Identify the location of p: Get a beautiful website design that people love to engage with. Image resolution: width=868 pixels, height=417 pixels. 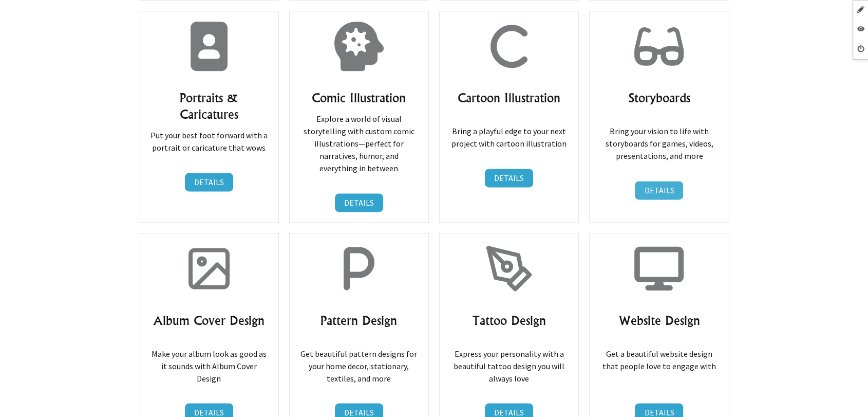
(659, 354).